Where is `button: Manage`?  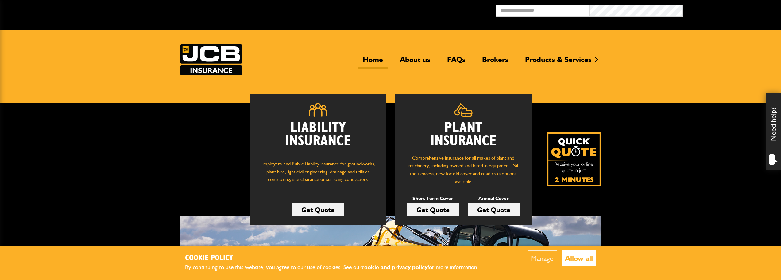
button: Manage is located at coordinates (542, 258).